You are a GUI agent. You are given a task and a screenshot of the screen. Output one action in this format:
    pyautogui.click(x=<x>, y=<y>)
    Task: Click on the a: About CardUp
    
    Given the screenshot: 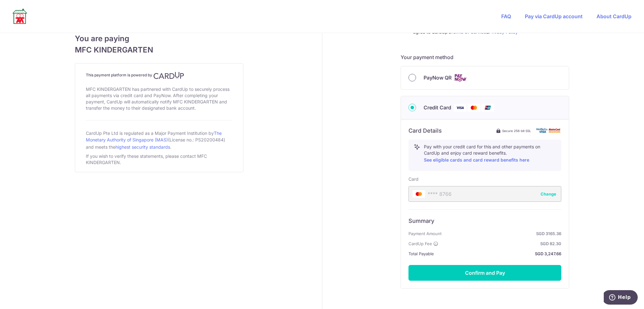 What is the action you would take?
    pyautogui.click(x=614, y=16)
    